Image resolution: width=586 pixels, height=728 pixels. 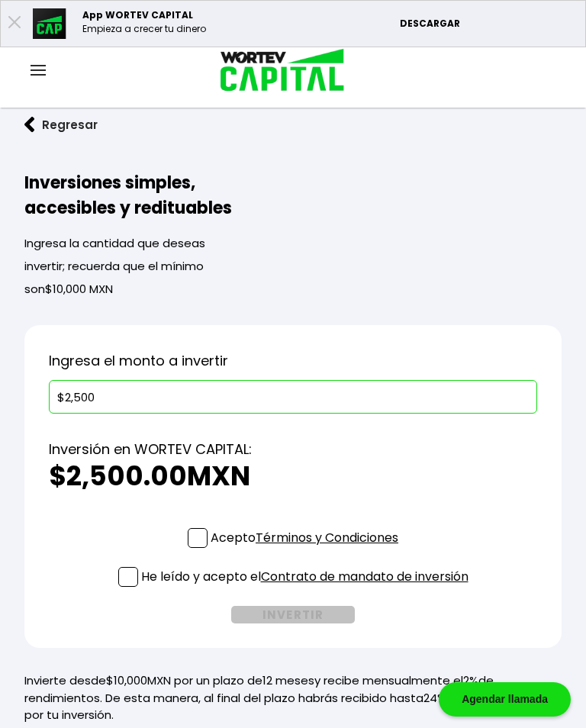 I want to click on h2: $2,500.00 MXN, so click(x=293, y=477).